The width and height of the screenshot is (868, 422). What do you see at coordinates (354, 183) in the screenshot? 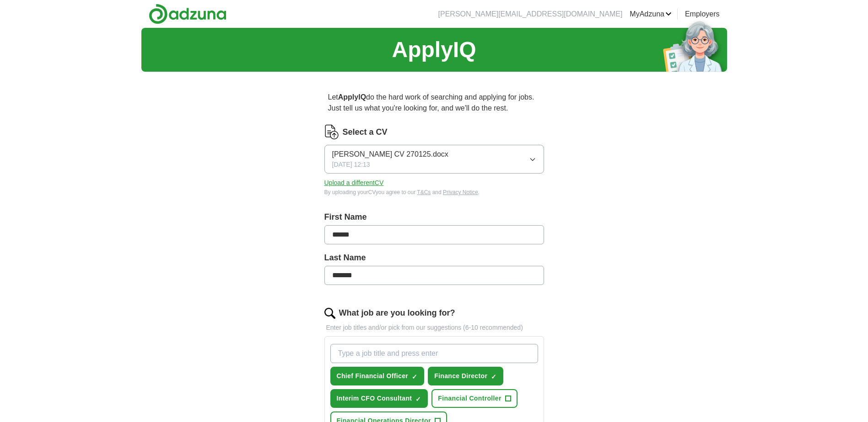
I see `button: Upload a differentCV` at bounding box center [354, 183].